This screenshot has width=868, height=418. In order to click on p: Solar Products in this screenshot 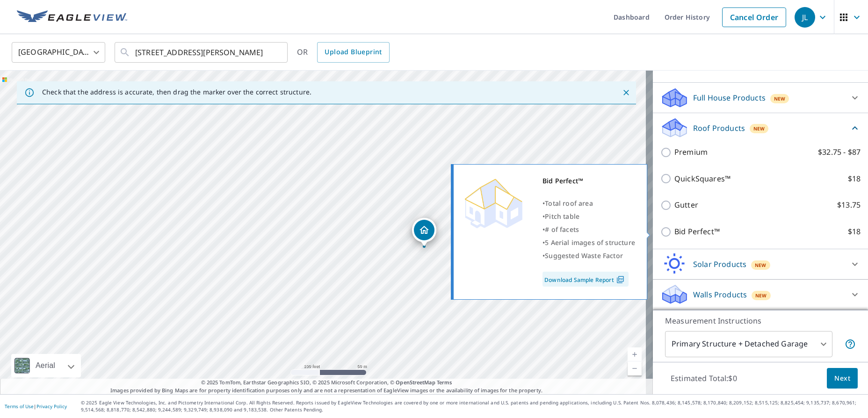, I will do `click(720, 264)`.